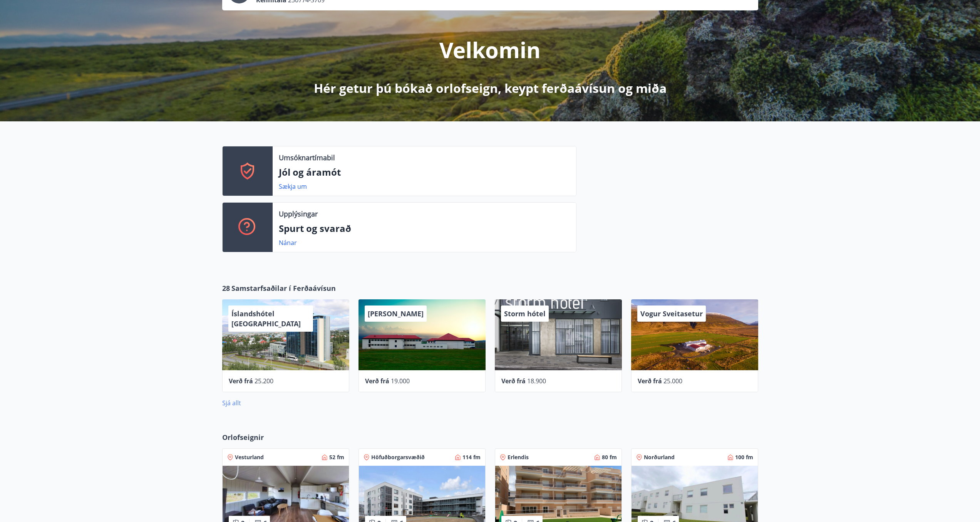 This screenshot has height=522, width=980. What do you see at coordinates (490, 49) in the screenshot?
I see `p: Velkomin` at bounding box center [490, 49].